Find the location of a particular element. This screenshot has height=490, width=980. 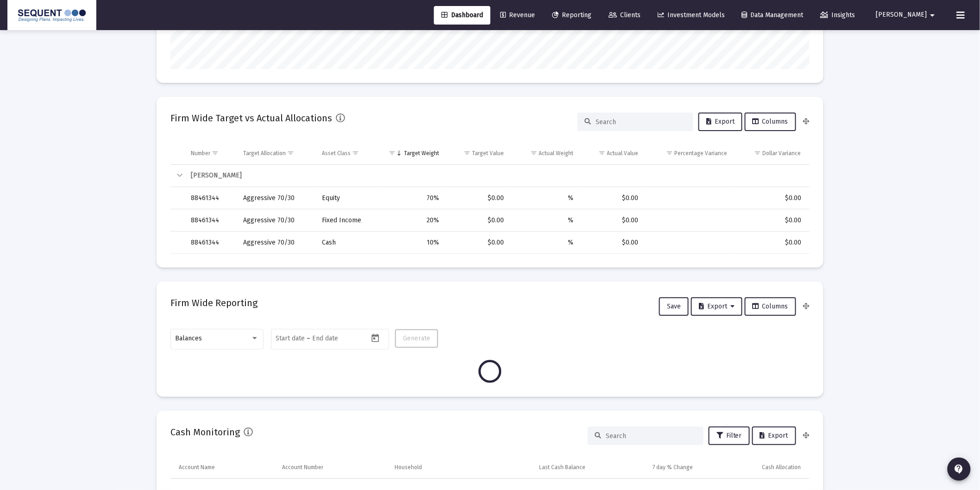

span: Save is located at coordinates (674, 306).